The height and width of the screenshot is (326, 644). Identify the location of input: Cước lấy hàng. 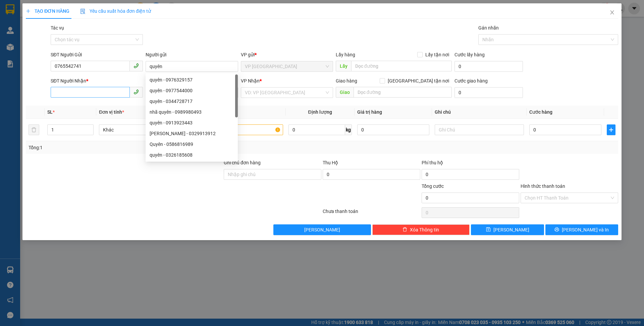
(488, 66).